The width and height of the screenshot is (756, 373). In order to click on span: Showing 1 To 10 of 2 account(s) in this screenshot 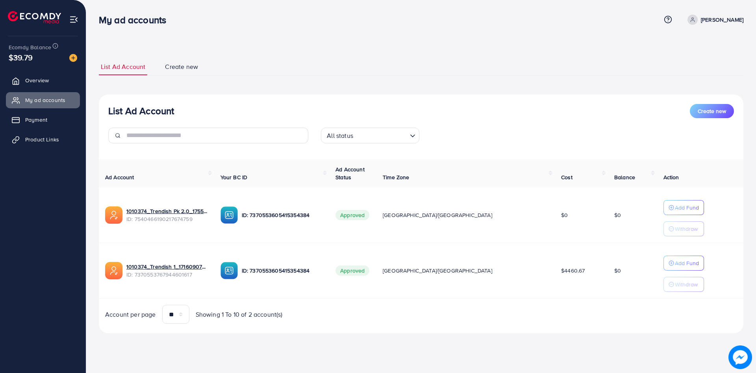, I will do `click(239, 314)`.